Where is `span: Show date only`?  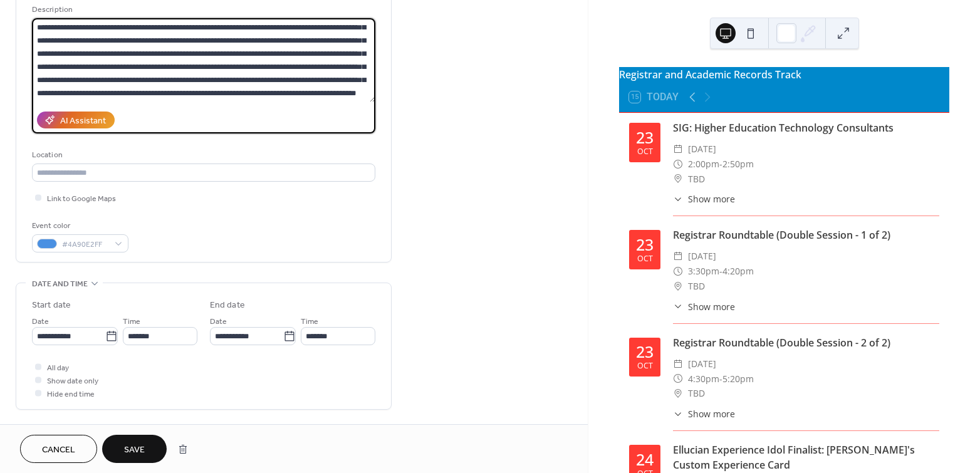 span: Show date only is located at coordinates (73, 381).